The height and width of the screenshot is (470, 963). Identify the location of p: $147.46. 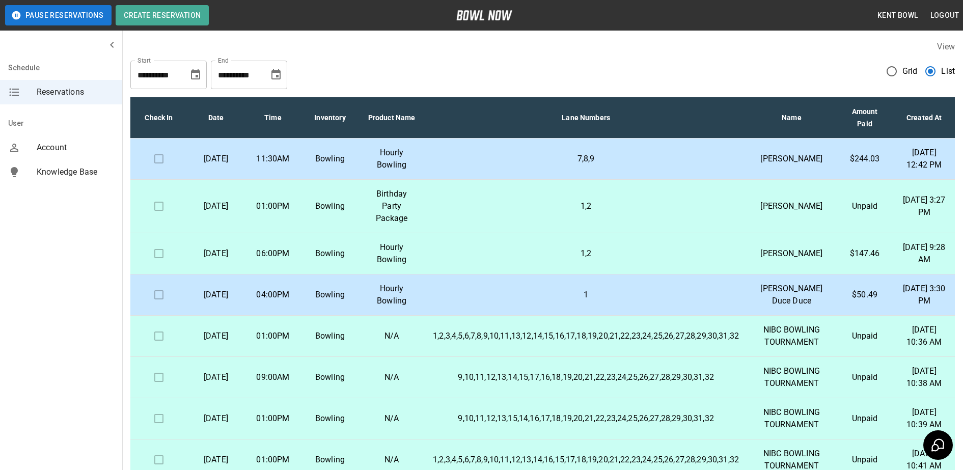
(865, 254).